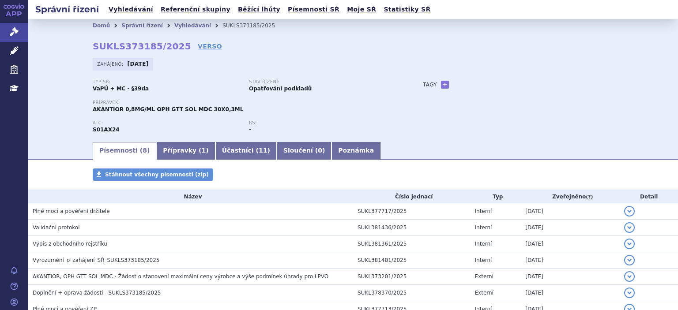 The image size is (678, 310). I want to click on h2: Správní řízení, so click(67, 9).